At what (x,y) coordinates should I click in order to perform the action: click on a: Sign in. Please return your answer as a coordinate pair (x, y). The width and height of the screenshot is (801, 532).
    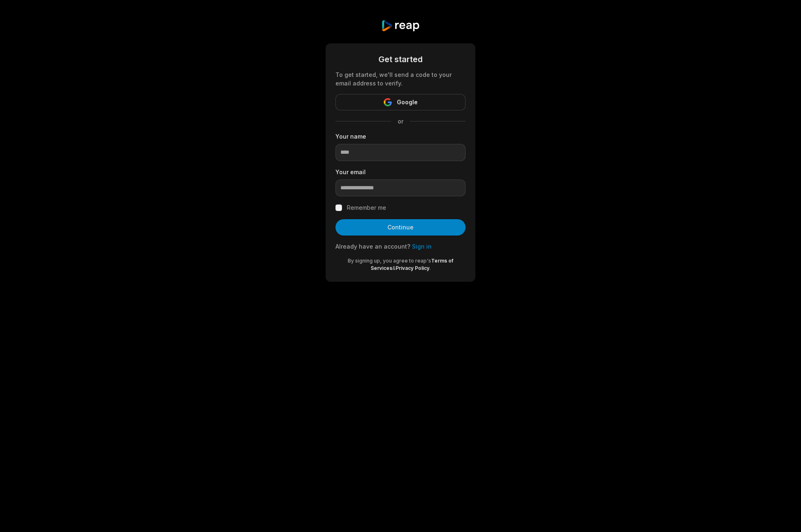
    Looking at the image, I should click on (422, 246).